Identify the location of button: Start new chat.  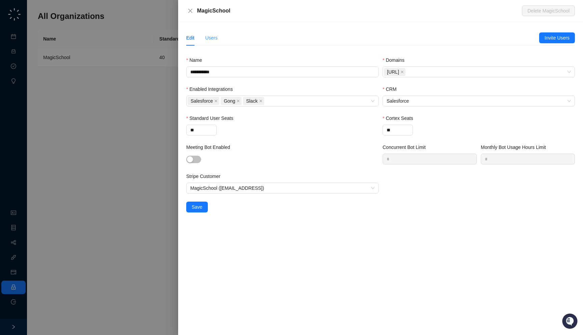
(119, 67).